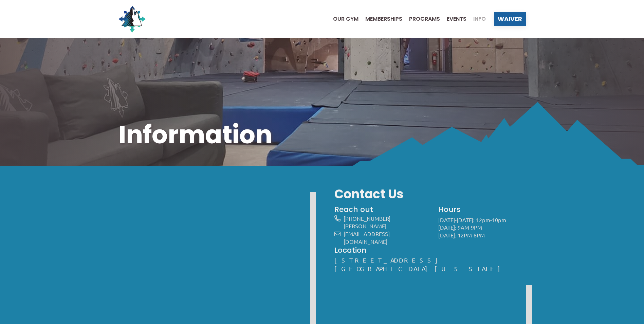  Describe the element at coordinates (457, 19) in the screenshot. I see `span: Events` at that location.